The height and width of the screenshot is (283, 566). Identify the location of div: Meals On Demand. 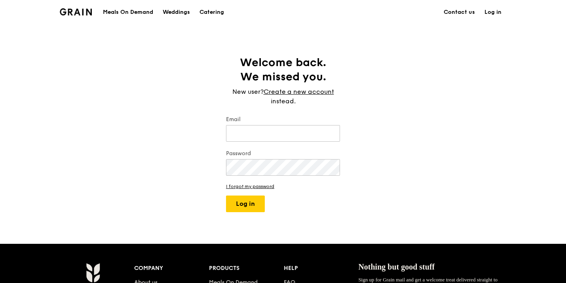
(128, 12).